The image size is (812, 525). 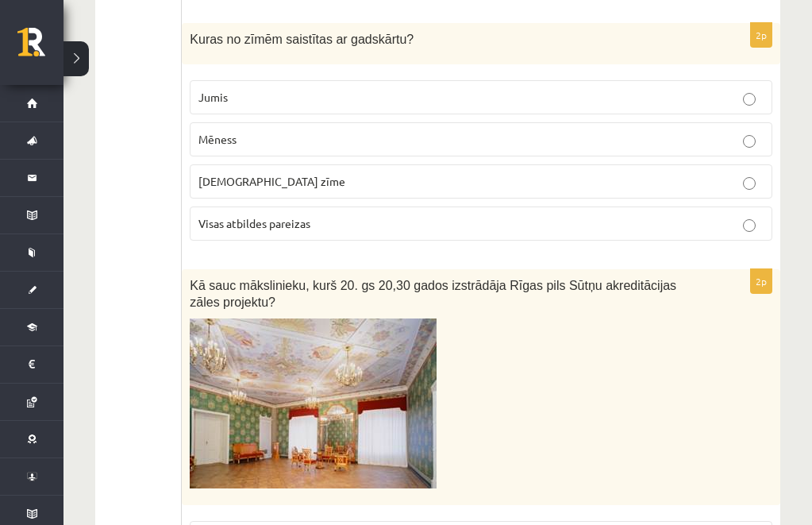 I want to click on img: Attēls, kurā ir iekštelpu, siena, interjera dizains, griesti Mākslīgā intelekta ģenerēts saturs v..., so click(x=313, y=404).